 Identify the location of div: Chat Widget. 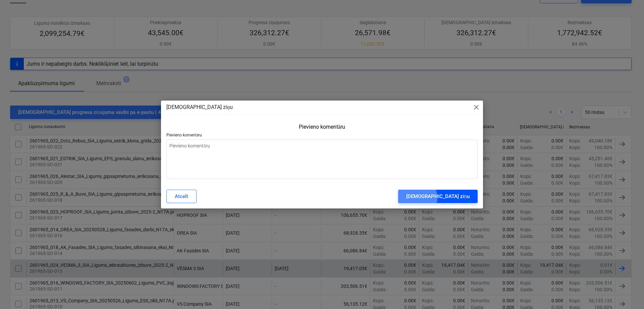
(627, 293).